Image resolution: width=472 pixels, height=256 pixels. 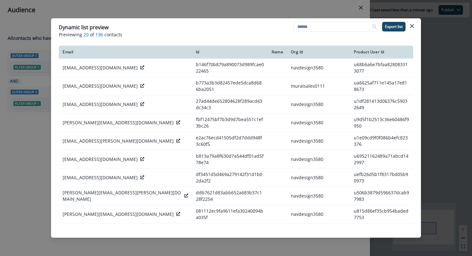 What do you see at coordinates (382, 214) in the screenshot?
I see `td: u815d86ef35cb954baded7753` at bounding box center [382, 214].